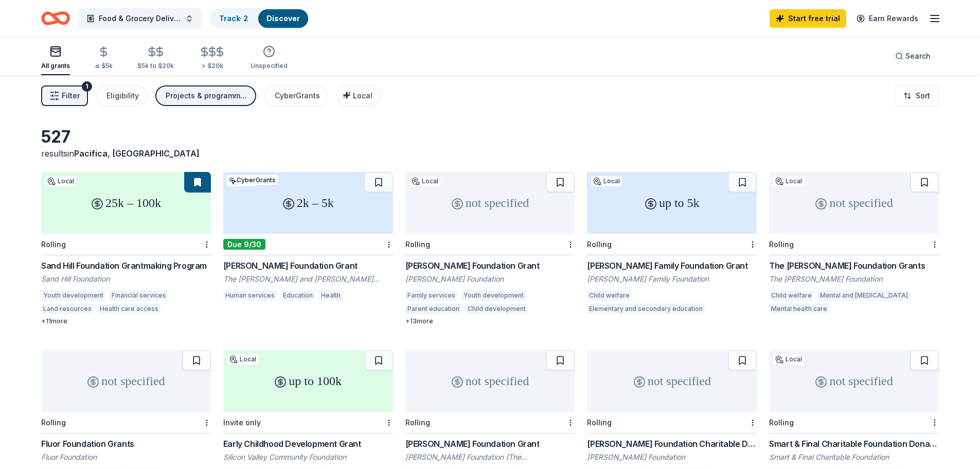  Describe the element at coordinates (126, 279) in the screenshot. I see `div: Sand Hill Foundation` at that location.